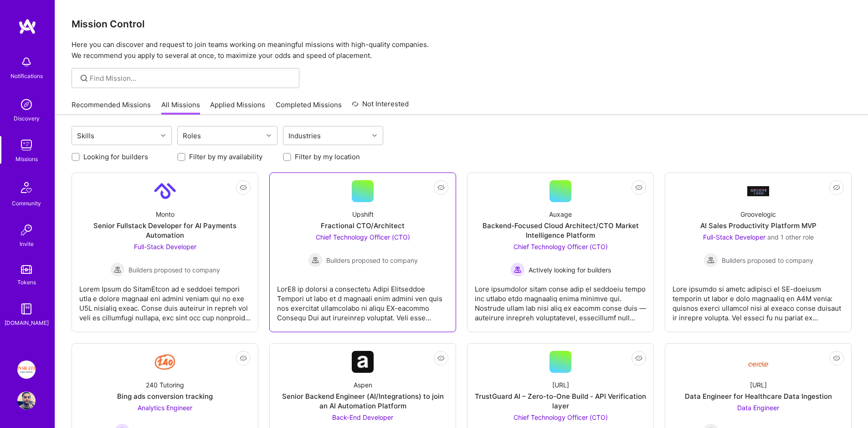 Image resolution: width=868 pixels, height=428 pixels. Describe the element at coordinates (26, 105) in the screenshot. I see `img: discovery` at that location.